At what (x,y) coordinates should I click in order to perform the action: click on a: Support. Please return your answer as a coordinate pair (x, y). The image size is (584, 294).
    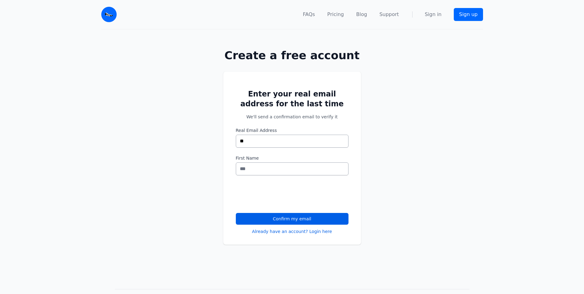
    Looking at the image, I should click on (389, 14).